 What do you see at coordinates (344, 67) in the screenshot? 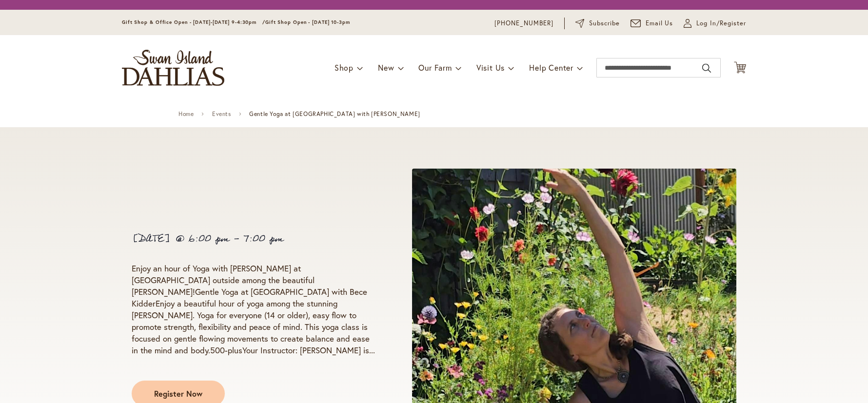
I see `span: Shop` at bounding box center [344, 67].